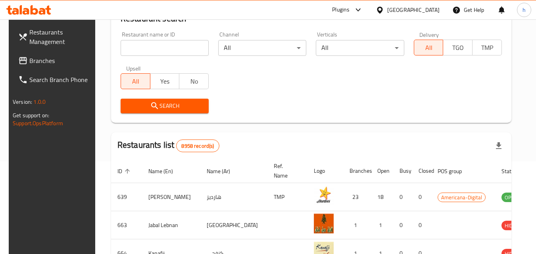  What do you see at coordinates (357, 171) in the screenshot?
I see `th: Branches` at bounding box center [357, 171].